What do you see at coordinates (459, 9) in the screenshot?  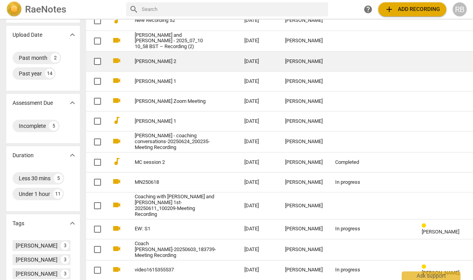 I see `button: RB` at bounding box center [459, 9].